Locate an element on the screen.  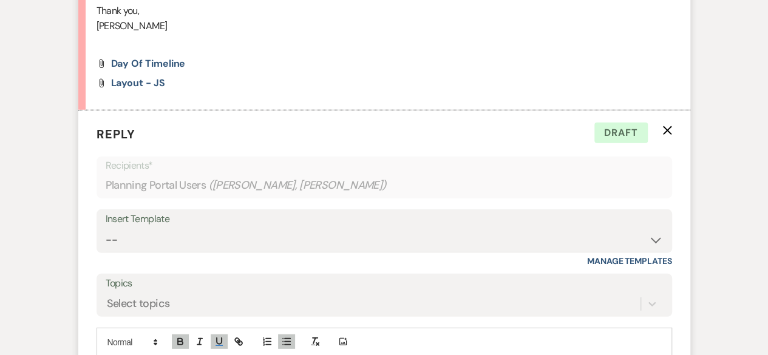
div: Insert Template is located at coordinates (384, 219).